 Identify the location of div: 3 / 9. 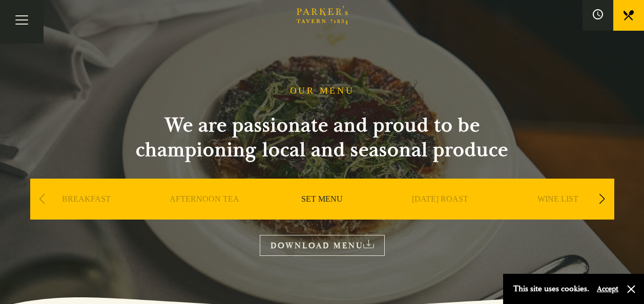
(322, 214).